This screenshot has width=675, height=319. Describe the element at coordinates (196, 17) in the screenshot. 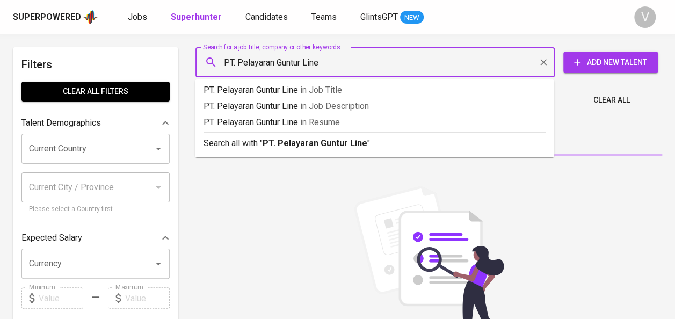

I see `b: Superhunter` at that location.